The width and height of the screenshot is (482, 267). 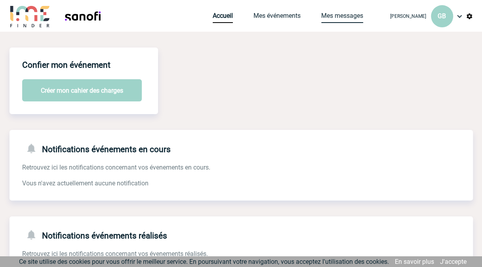 What do you see at coordinates (343, 17) in the screenshot?
I see `a: Mes messages` at bounding box center [343, 17].